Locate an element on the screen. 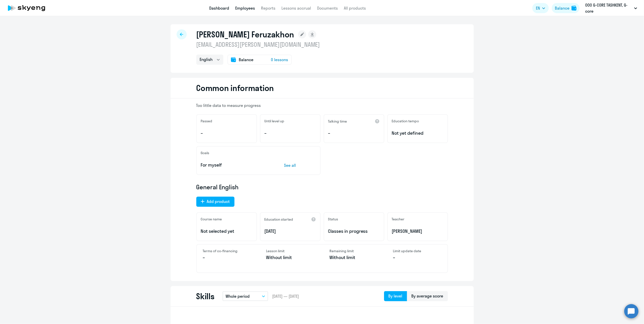 The image size is (644, 324). a: Reports is located at coordinates (268, 8).